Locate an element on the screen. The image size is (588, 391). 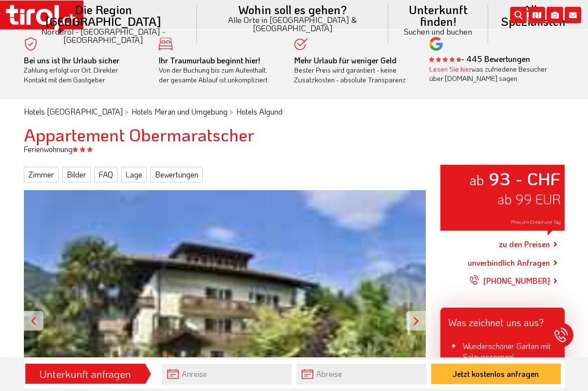
div: Zahlung erfolgt vor Ort. Direkter Kontakt mit dem Gastgeber is located at coordinates (84, 70).